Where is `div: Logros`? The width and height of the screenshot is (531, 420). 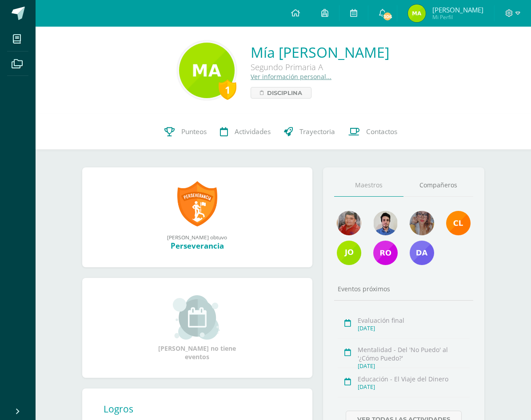
div: Logros is located at coordinates (197, 409).